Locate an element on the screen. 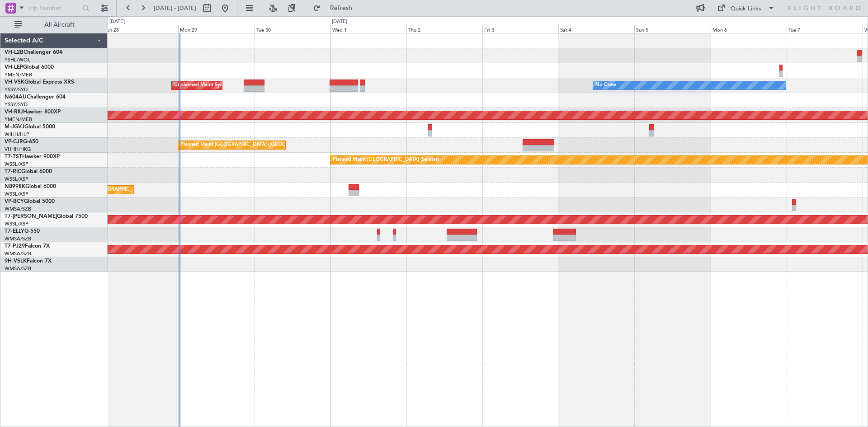 This screenshot has height=427, width=868. span: Refresh is located at coordinates (341, 8).